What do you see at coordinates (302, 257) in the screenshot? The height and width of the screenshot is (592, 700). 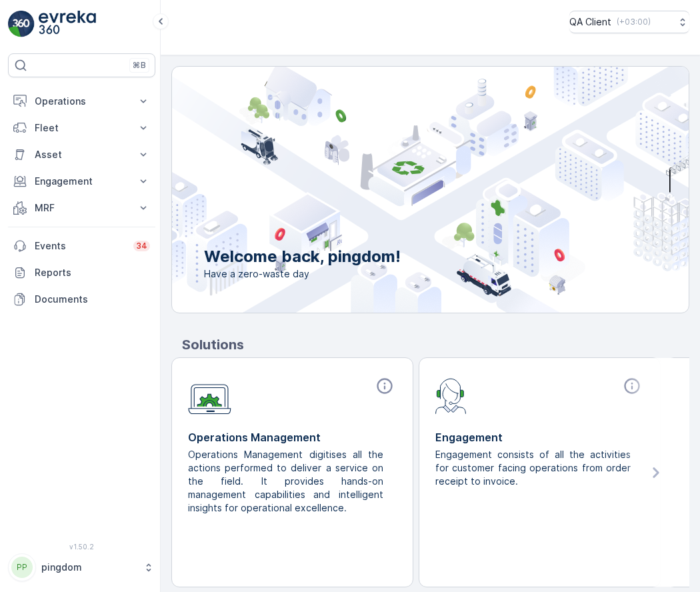 I see `p: Welcome back, pingdom!` at bounding box center [302, 257].